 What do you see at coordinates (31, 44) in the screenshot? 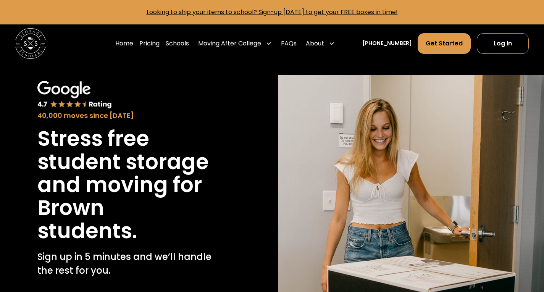
I see `img: Storage Scholars main logo` at bounding box center [31, 44].